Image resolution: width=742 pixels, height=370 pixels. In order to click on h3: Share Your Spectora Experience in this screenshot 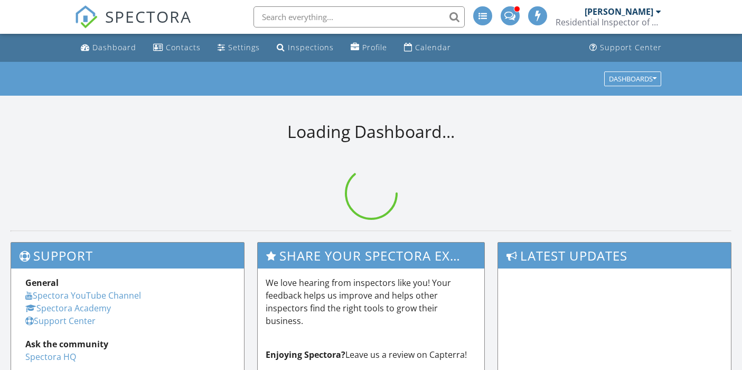, I will do `click(371, 255)`.